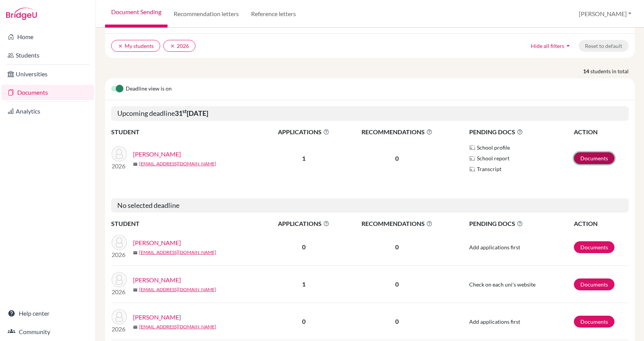 The width and height of the screenshot is (644, 341). What do you see at coordinates (370, 206) in the screenshot?
I see `h5: No selected deadline` at bounding box center [370, 206].